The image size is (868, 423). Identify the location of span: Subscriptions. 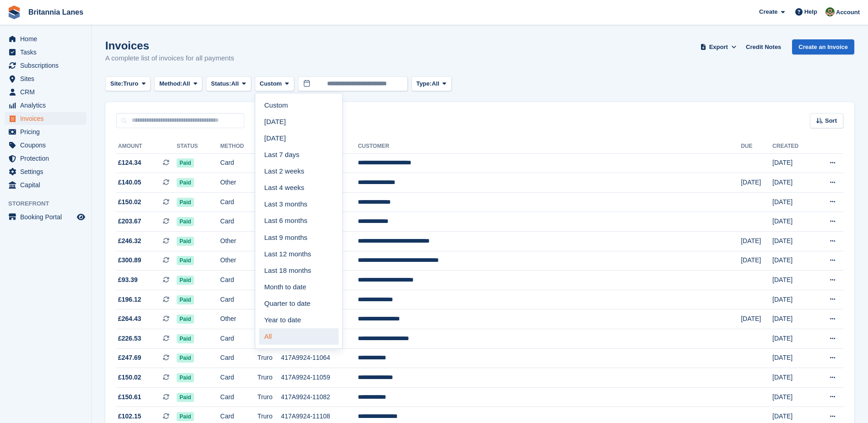
(47, 65).